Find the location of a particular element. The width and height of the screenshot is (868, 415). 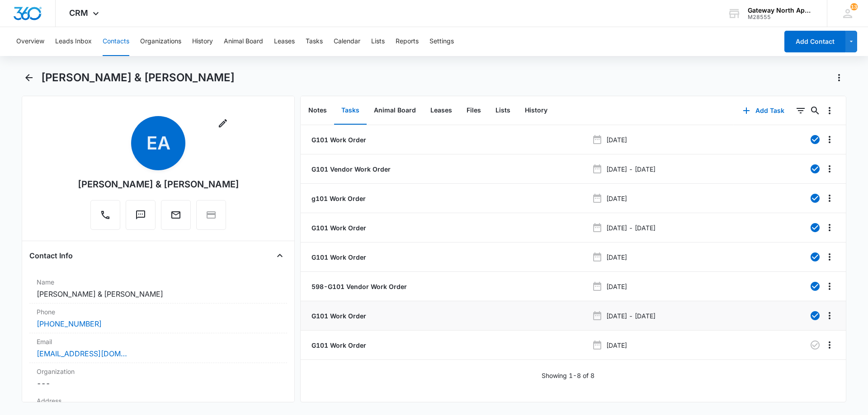

span: 13 is located at coordinates (854, 7).